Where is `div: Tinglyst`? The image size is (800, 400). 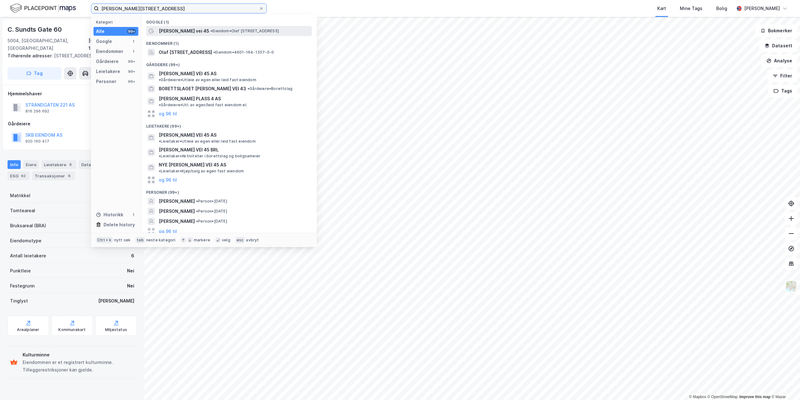
div: Tinglyst is located at coordinates (19, 301).